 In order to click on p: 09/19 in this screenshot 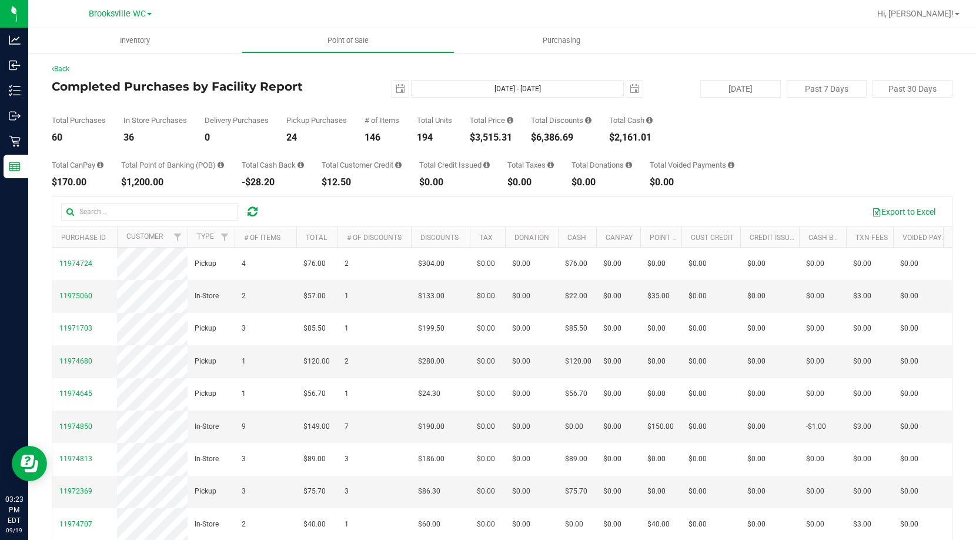, I will do `click(14, 530)`.